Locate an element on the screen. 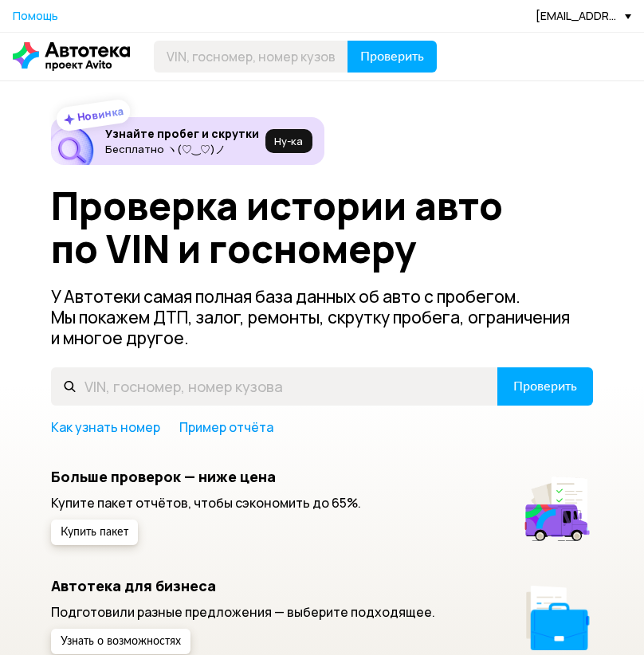  span: Узнать о возможностях is located at coordinates (121, 642).